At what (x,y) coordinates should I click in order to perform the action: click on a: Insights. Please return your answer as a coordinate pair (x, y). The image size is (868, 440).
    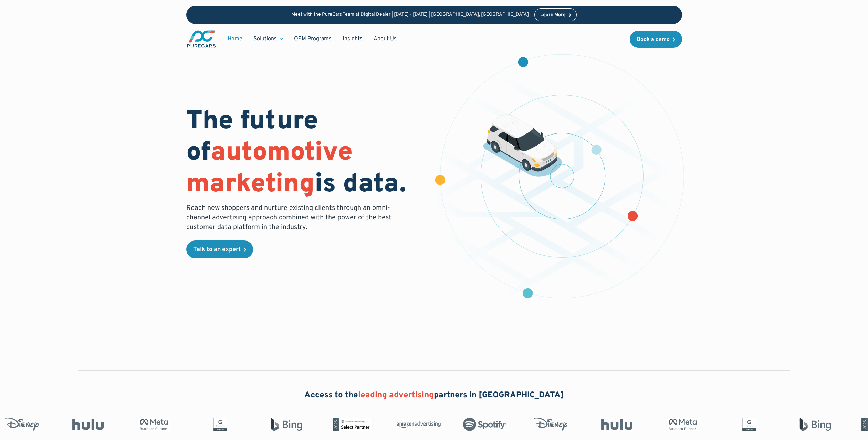
    Looking at the image, I should click on (353, 39).